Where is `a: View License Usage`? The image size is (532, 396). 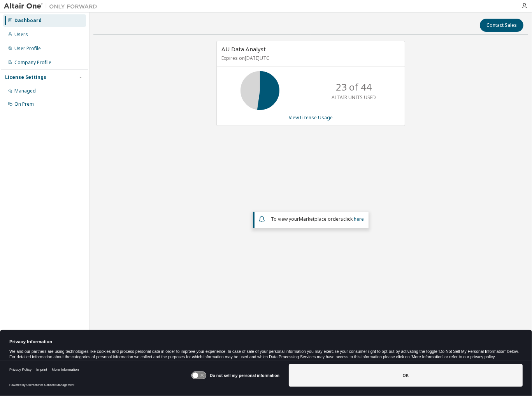 a: View License Usage is located at coordinates (310, 118).